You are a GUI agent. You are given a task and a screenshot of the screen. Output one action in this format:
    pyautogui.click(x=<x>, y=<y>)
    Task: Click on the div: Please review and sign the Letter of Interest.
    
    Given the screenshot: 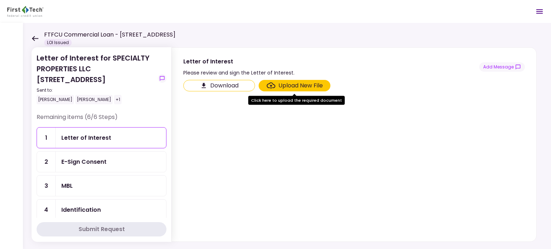 What is the action you would take?
    pyautogui.click(x=239, y=73)
    